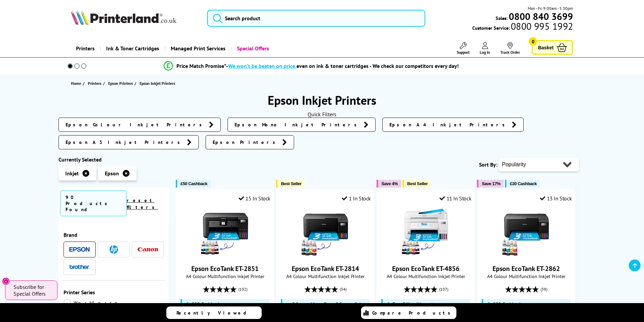 The image size is (644, 322). Describe the element at coordinates (302, 125) in the screenshot. I see `a: Epson Mono Inkjet Printers` at that location.